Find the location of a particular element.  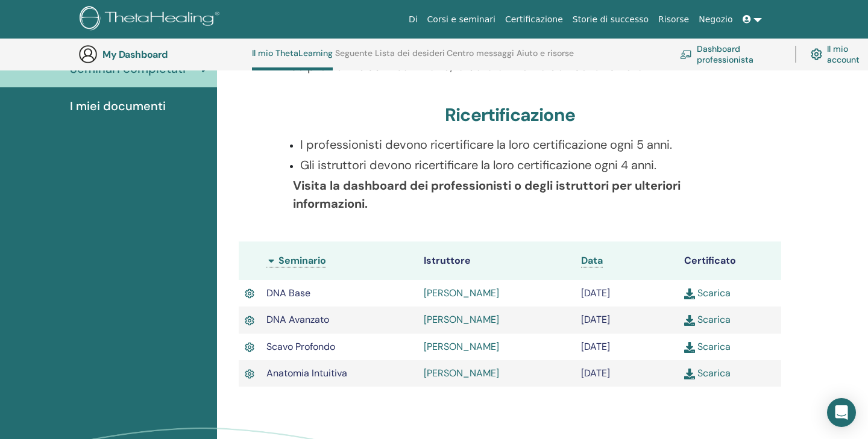

span: I miei documenti is located at coordinates (117, 106).